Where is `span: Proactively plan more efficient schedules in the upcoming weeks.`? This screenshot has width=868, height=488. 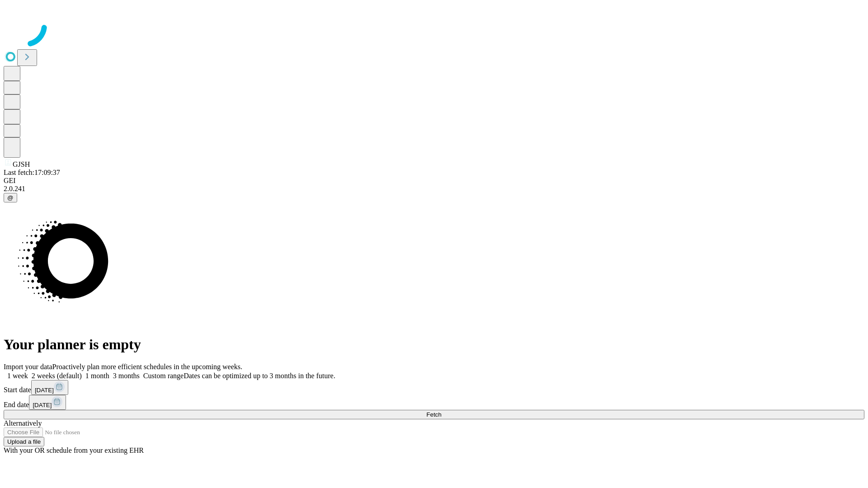 span: Proactively plan more efficient schedules in the upcoming weeks. is located at coordinates (147, 366).